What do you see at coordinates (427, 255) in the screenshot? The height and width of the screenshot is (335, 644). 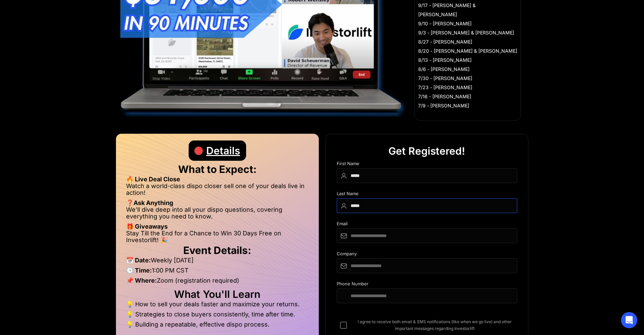 I see `div: Company` at bounding box center [427, 255].